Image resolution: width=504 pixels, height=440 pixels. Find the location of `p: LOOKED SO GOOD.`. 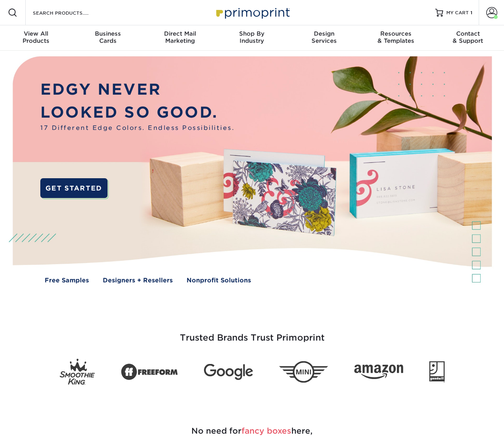

p: LOOKED SO GOOD. is located at coordinates (137, 112).